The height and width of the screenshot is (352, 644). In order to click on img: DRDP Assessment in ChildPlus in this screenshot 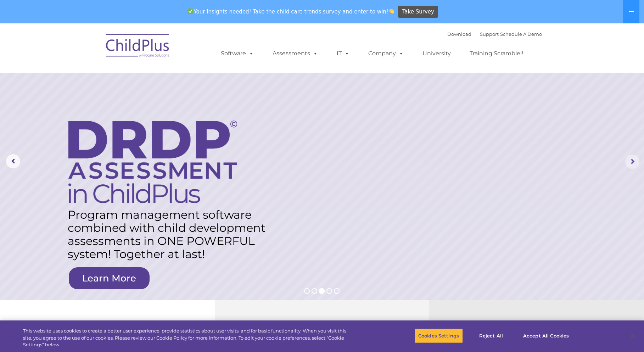, I will do `click(153, 161)`.